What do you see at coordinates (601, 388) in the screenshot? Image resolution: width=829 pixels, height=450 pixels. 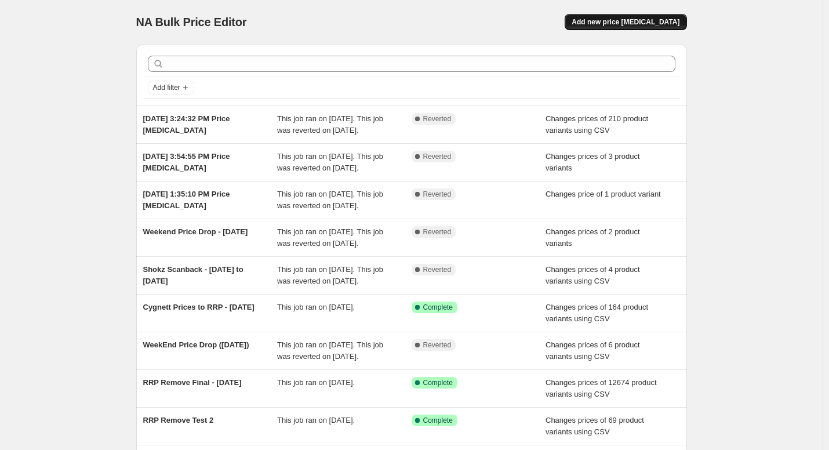 I see `span: Changes prices of 12674 product variants using CSV` at bounding box center [601, 388].